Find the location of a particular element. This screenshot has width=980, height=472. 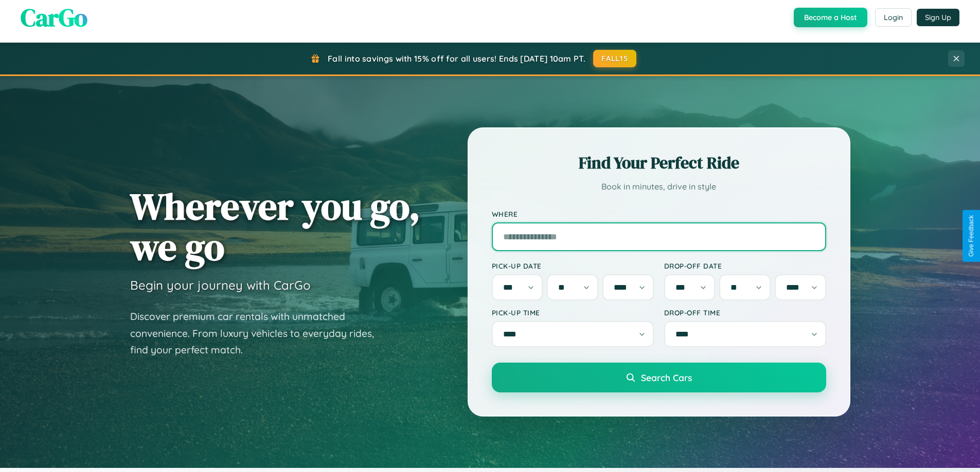

button: FALL15 is located at coordinates (614, 59).